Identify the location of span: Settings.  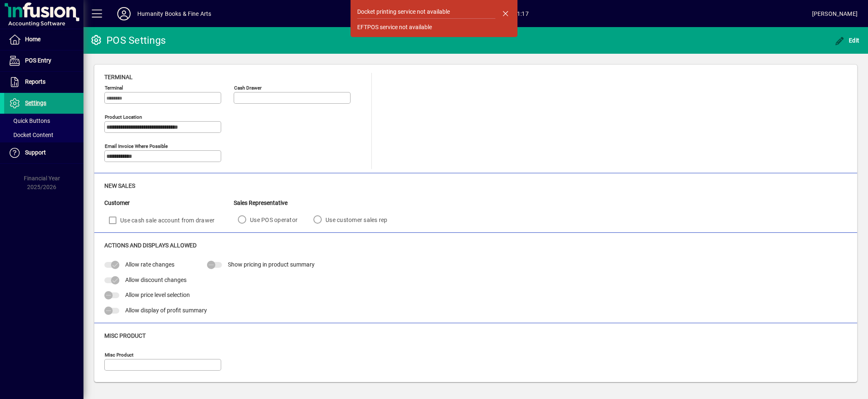
(35, 103).